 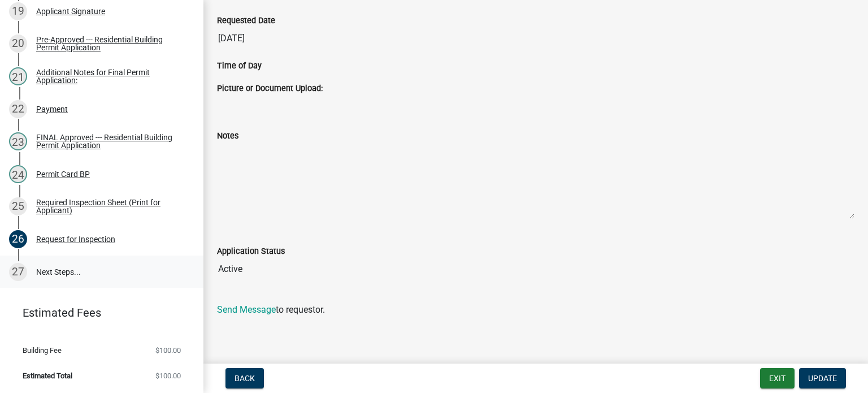 I want to click on label: Application Status, so click(x=251, y=251).